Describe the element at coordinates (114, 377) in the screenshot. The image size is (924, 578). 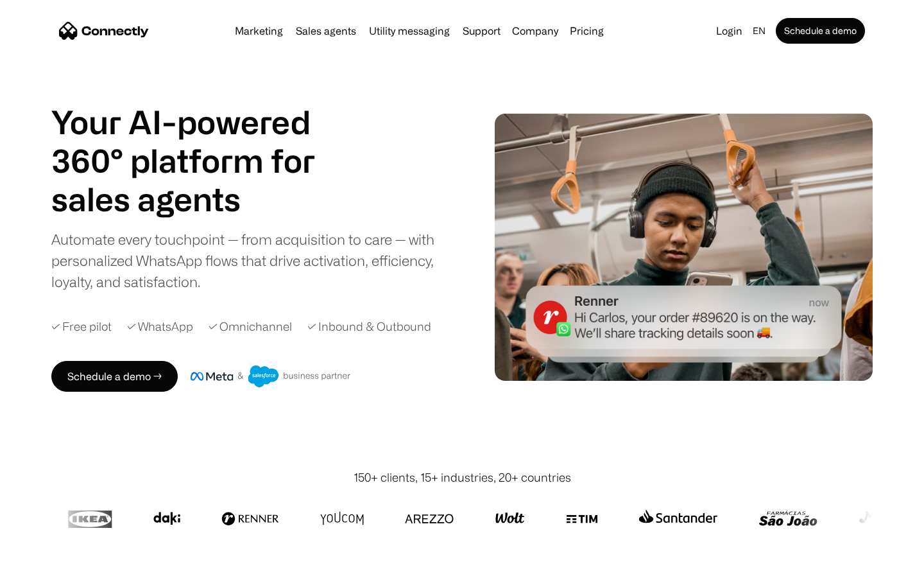
I see `a: Schedule a demo →` at that location.